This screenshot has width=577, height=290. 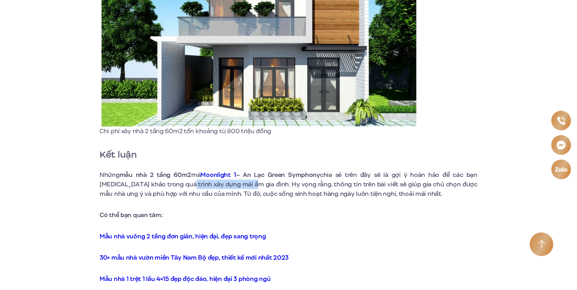 I want to click on img: Messenger icon, so click(x=561, y=144).